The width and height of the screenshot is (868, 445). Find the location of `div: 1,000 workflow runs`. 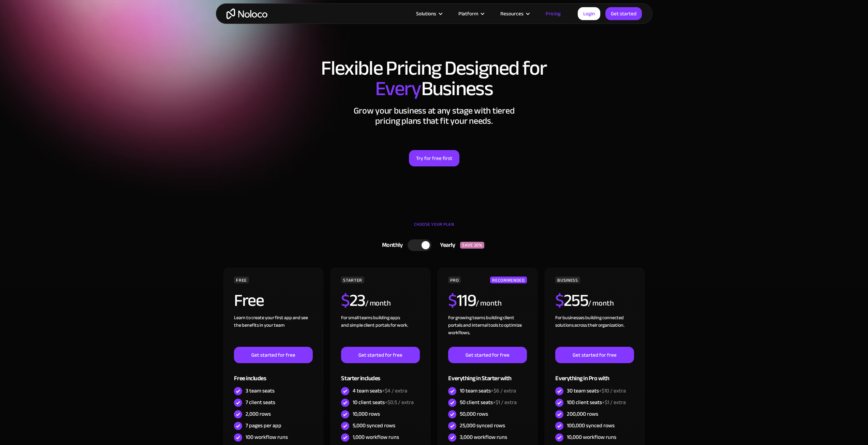

div: 1,000 workflow runs is located at coordinates (376, 437).